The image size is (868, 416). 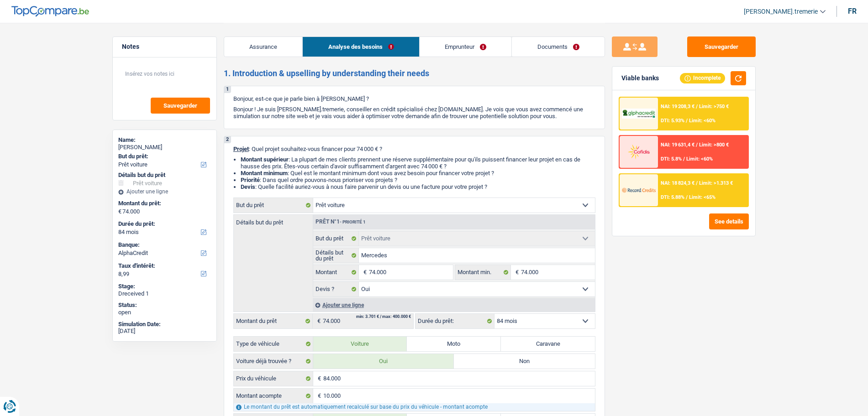 What do you see at coordinates (383, 317) in the screenshot?
I see `div: min: 3.701 € / max: 400.000 €` at bounding box center [383, 317].